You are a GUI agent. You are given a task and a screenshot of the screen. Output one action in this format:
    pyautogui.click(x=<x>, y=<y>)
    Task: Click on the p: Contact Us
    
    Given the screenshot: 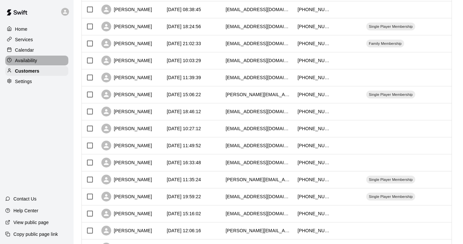 What is the action you would take?
    pyautogui.click(x=25, y=199)
    